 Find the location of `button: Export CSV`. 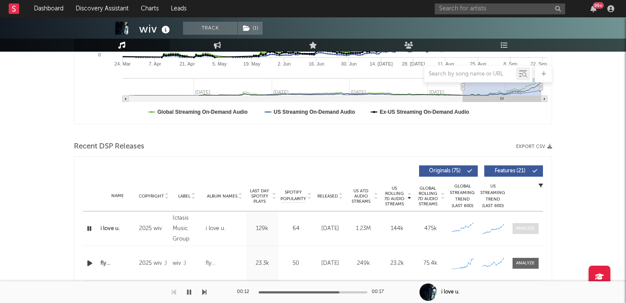

button: Export CSV is located at coordinates (534, 147).